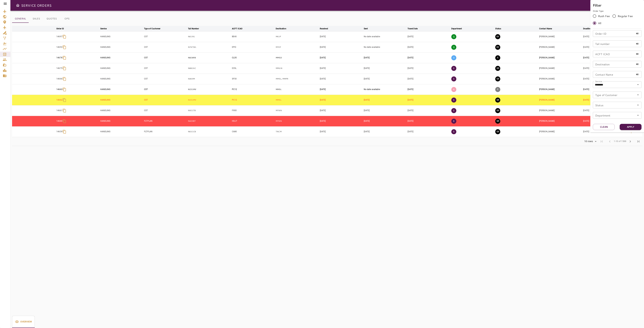  Describe the element at coordinates (631, 127) in the screenshot. I see `button: Apply` at that location.